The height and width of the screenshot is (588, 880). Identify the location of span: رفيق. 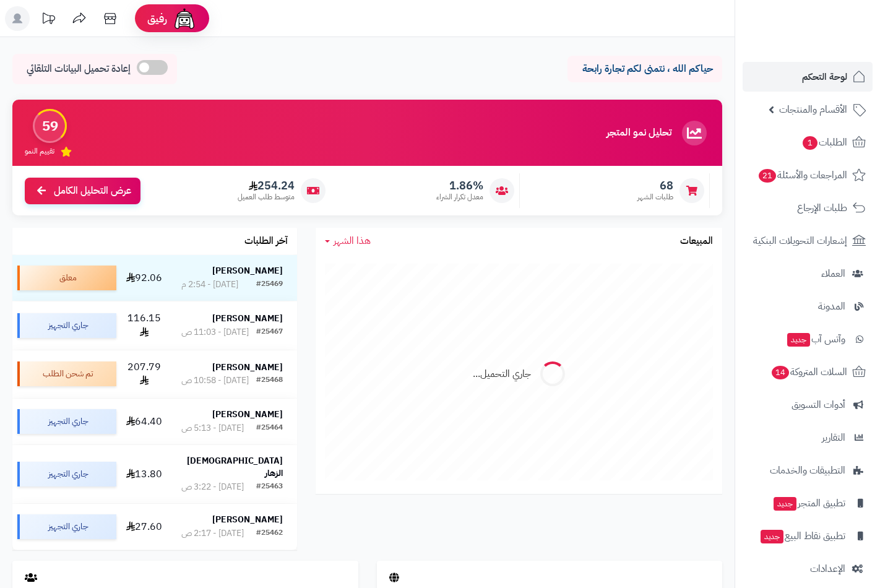
(158, 19).